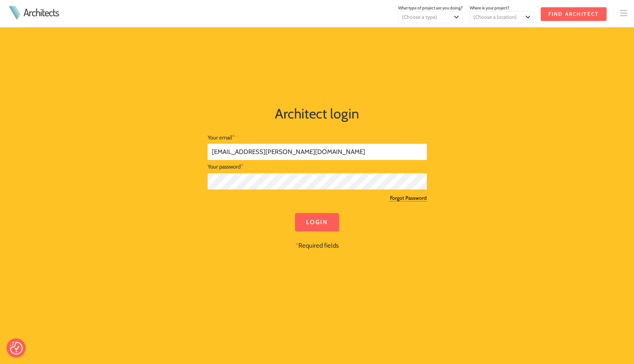 This screenshot has width=634, height=364. What do you see at coordinates (17, 348) in the screenshot?
I see `button: Consent Preferences` at bounding box center [17, 348].